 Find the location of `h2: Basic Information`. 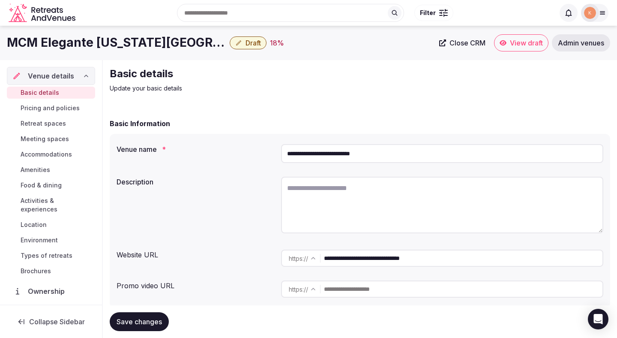

h2: Basic Information is located at coordinates (140, 123).